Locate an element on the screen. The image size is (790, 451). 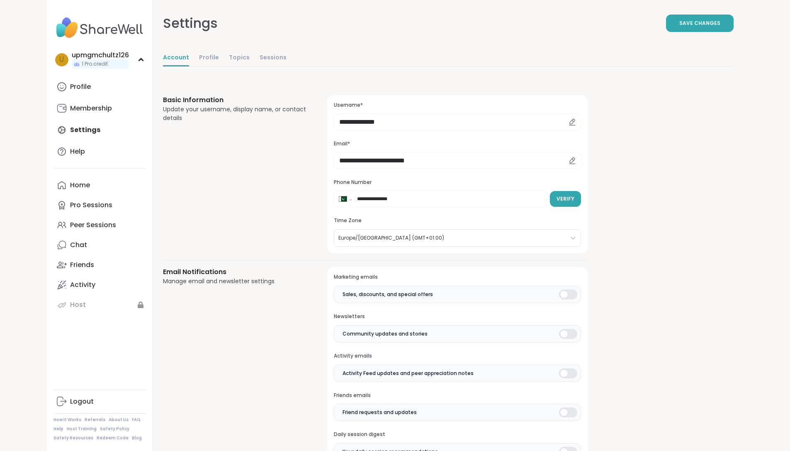
div: Profile is located at coordinates (80, 87).